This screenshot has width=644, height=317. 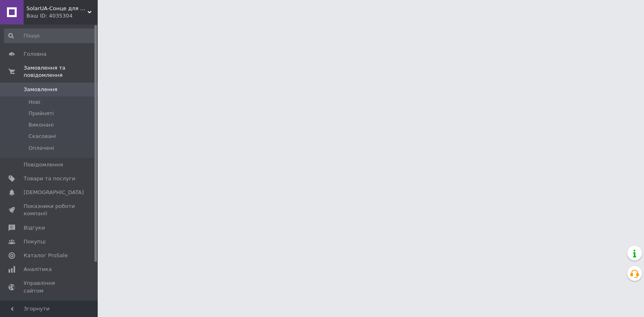 I want to click on span: Товари та послуги, so click(x=49, y=179).